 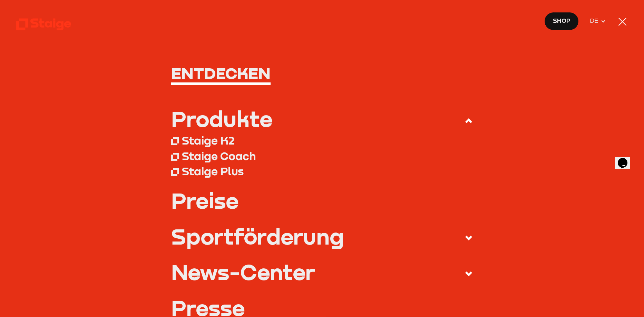 I want to click on a: Staige Plus, so click(x=322, y=171).